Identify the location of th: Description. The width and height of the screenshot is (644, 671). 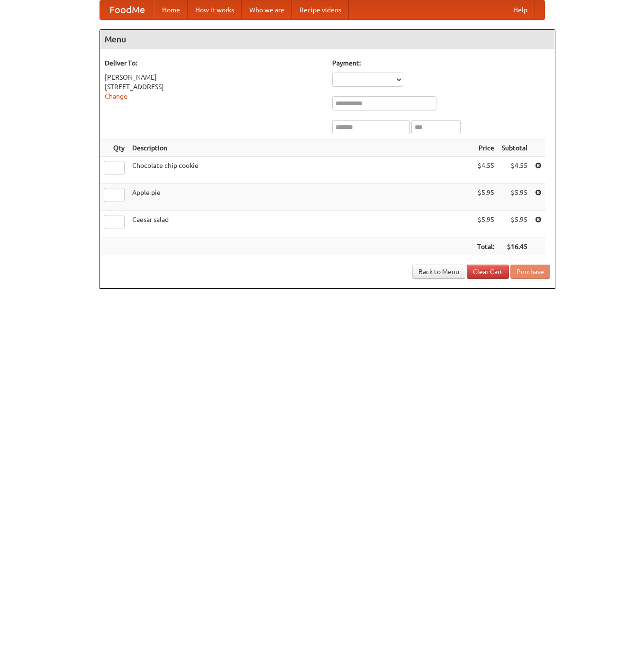
(300, 148).